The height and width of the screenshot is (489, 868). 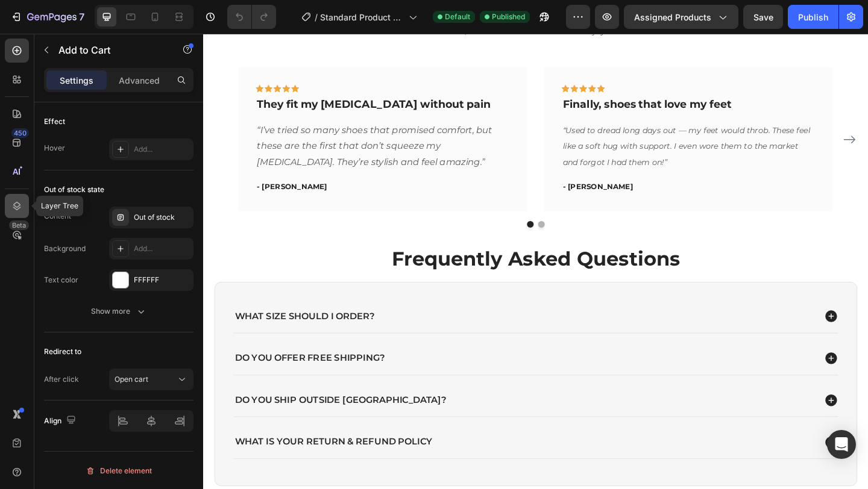 What do you see at coordinates (763, 17) in the screenshot?
I see `button: Save` at bounding box center [763, 17].